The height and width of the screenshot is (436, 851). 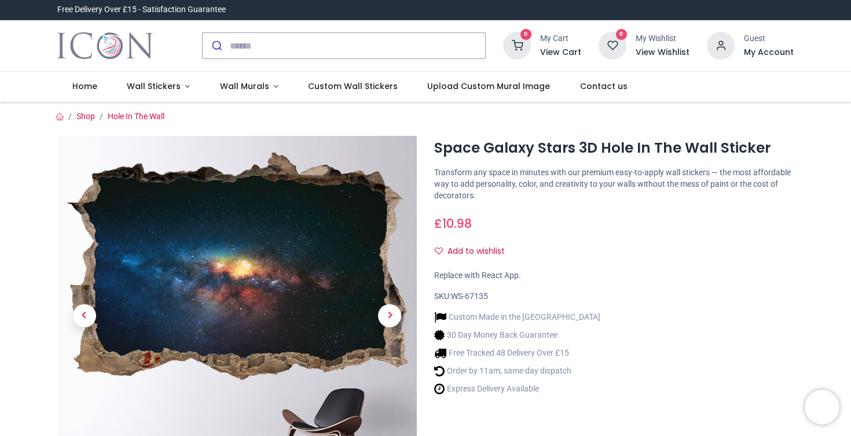 What do you see at coordinates (457, 223) in the screenshot?
I see `span: 10.98` at bounding box center [457, 223].